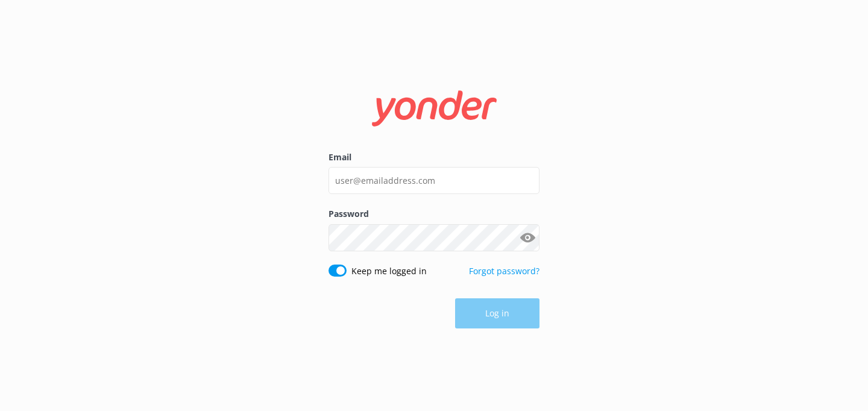 Image resolution: width=868 pixels, height=411 pixels. Describe the element at coordinates (434, 215) in the screenshot. I see `label: Password` at that location.